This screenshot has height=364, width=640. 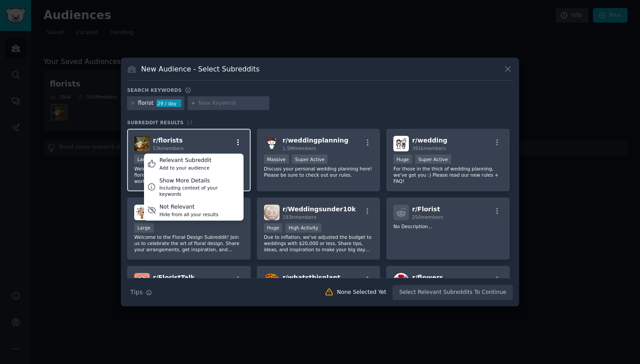 What do you see at coordinates (319, 209) in the screenshot?
I see `span: r/ Weddingsunder10k` at bounding box center [319, 209].